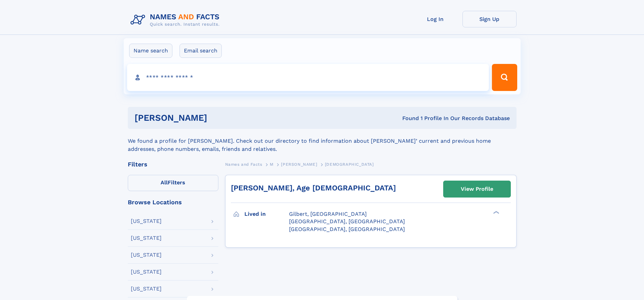 The width and height of the screenshot is (644, 300). Describe the element at coordinates (504, 78) in the screenshot. I see `button: Search Button` at that location.